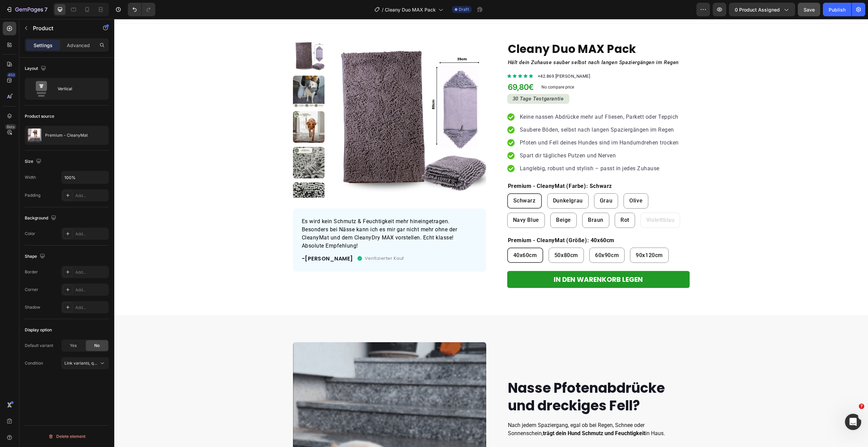 The height and width of the screenshot is (447, 868). What do you see at coordinates (10, 127) in the screenshot?
I see `div: Beta` at bounding box center [10, 127].